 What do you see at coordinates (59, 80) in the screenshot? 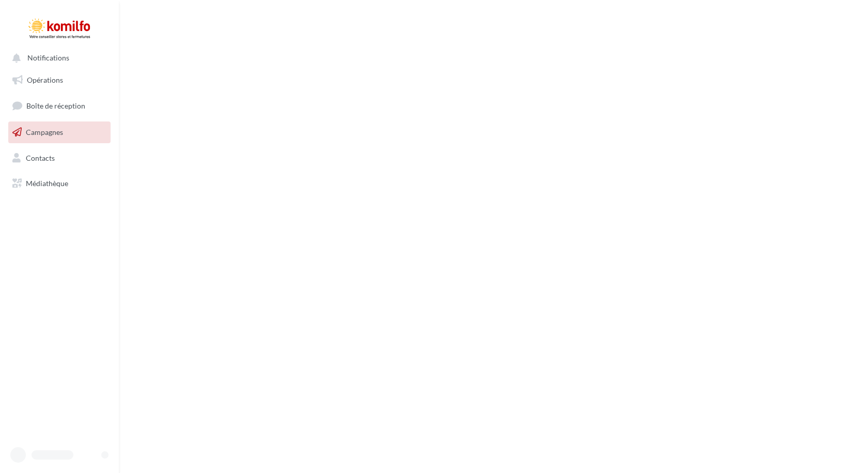
I see `a: Opérations` at bounding box center [59, 80].